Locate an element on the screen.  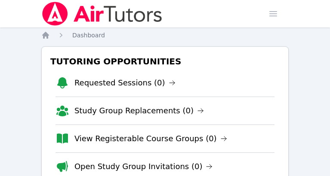
h3: Tutoring Opportunities is located at coordinates (165, 61).